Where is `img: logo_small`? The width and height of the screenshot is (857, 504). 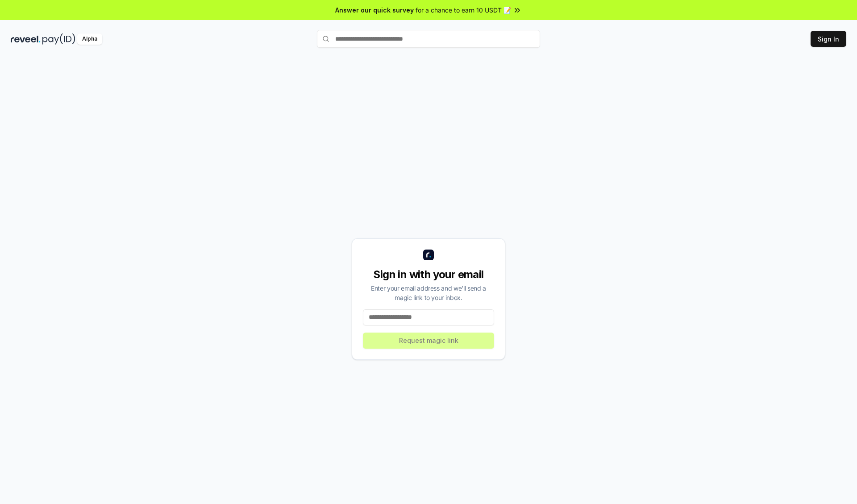 img: logo_small is located at coordinates (428, 255).